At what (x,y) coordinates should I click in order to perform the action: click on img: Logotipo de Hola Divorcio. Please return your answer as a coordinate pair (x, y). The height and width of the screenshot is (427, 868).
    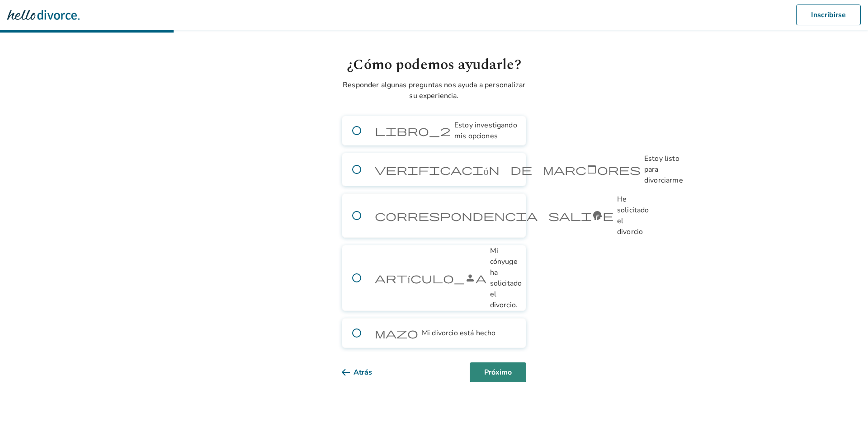
    Looking at the image, I should click on (44, 15).